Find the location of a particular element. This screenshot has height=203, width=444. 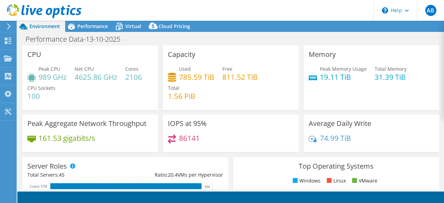

span: Cores is located at coordinates (132, 69).